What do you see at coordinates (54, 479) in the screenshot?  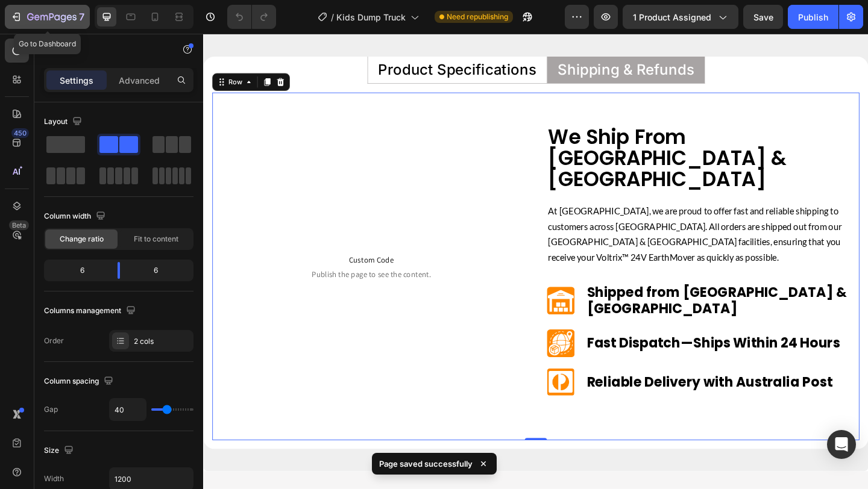 I see `div: Width` at bounding box center [54, 479].